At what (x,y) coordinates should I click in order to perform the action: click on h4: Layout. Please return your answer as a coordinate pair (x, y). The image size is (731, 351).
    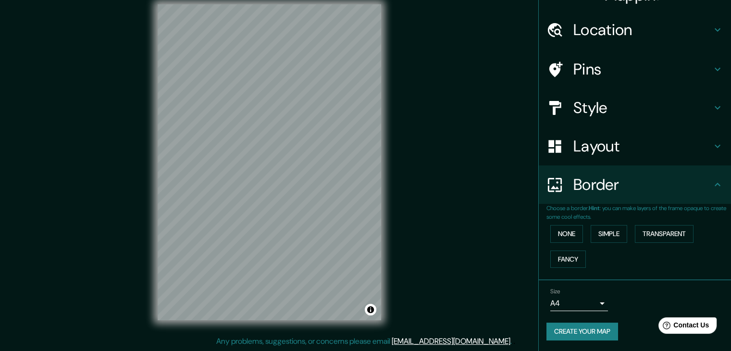
    Looking at the image, I should click on (642, 146).